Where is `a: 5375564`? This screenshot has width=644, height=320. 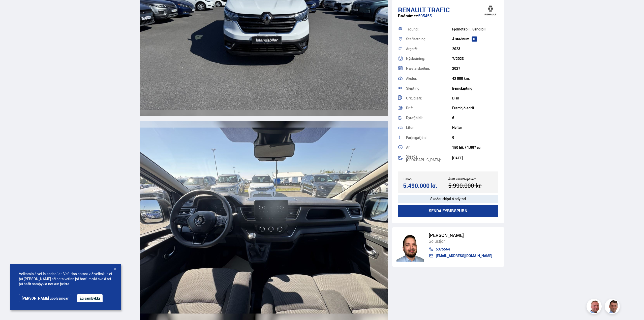
a: 5375564 is located at coordinates (460, 250).